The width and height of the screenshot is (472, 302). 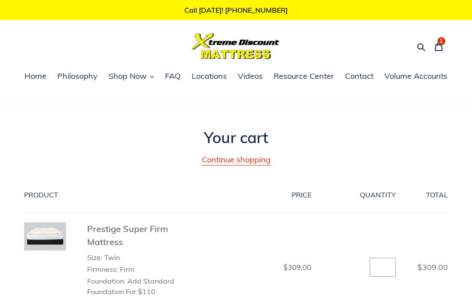 I want to click on span: Home, so click(x=35, y=76).